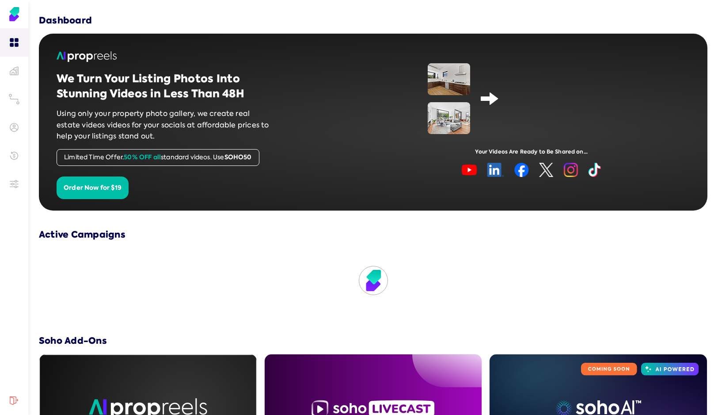 This screenshot has width=718, height=415. What do you see at coordinates (373, 340) in the screenshot?
I see `h3: Soho Add-Ons` at bounding box center [373, 340].